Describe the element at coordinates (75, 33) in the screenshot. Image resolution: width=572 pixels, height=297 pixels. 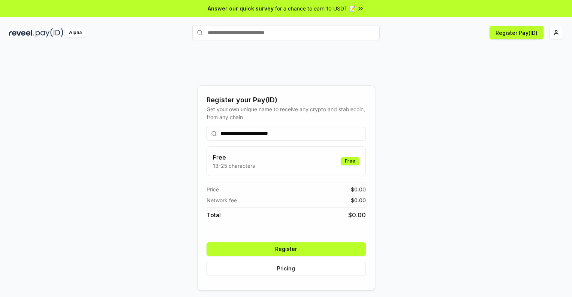
I see `div: Alpha` at that location.